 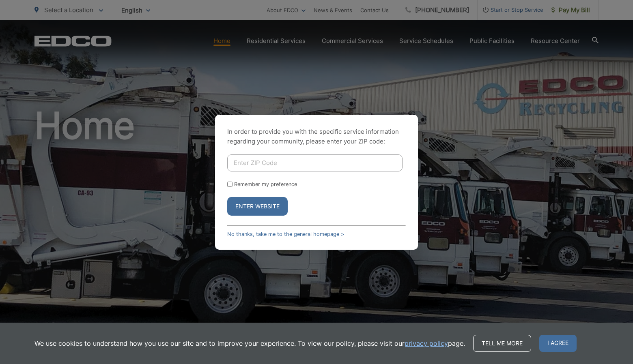 I want to click on input: Enter ZIP Code, so click(x=315, y=163).